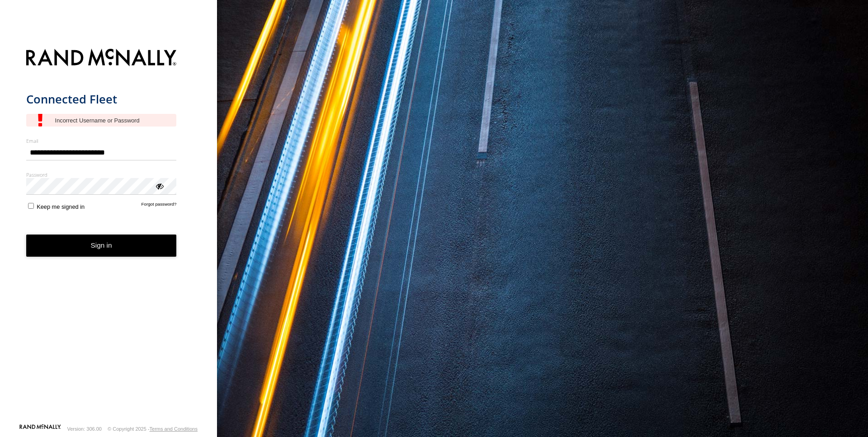  Describe the element at coordinates (153, 429) in the screenshot. I see `div: © Copyright 2025 -` at that location.